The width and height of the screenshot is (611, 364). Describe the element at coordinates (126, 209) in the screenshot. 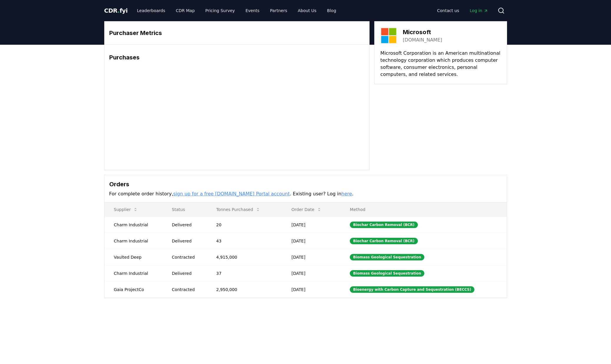

I see `button: Supplier` at that location.